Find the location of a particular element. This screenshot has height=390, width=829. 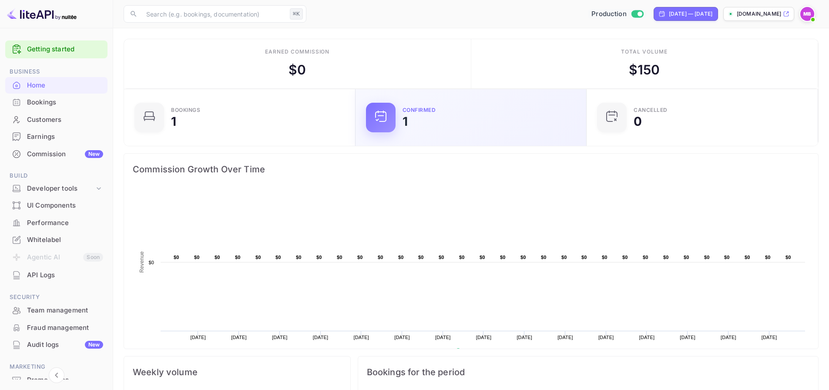

div: Commission is located at coordinates (65, 154).